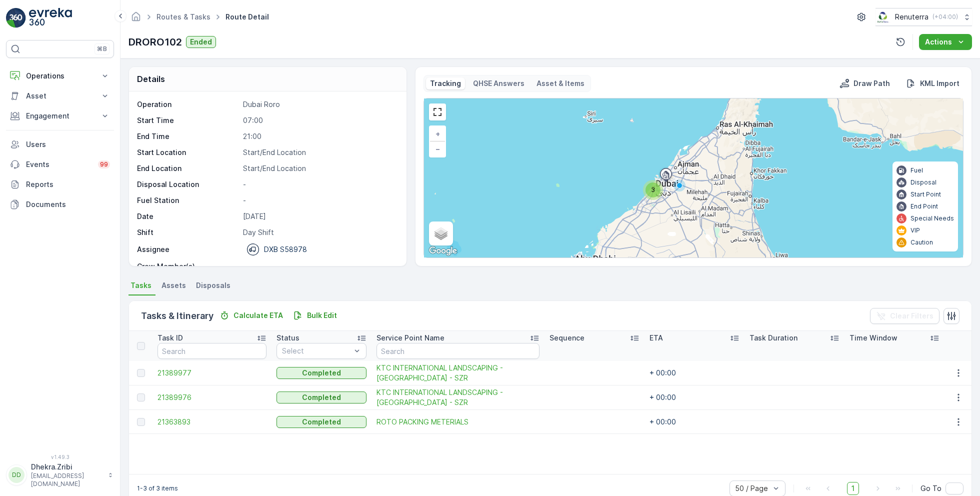 The image size is (980, 496). I want to click on p: Disposal Location, so click(188, 184).